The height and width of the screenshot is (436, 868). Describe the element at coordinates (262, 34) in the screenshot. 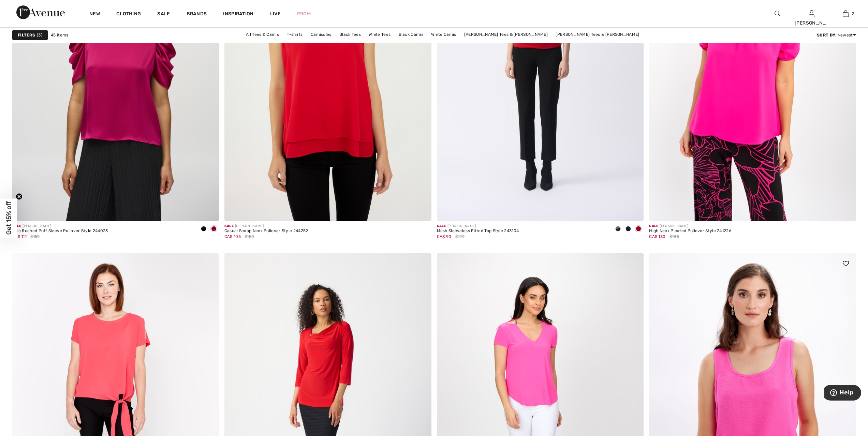

I see `a: All Tees & Camis` at that location.